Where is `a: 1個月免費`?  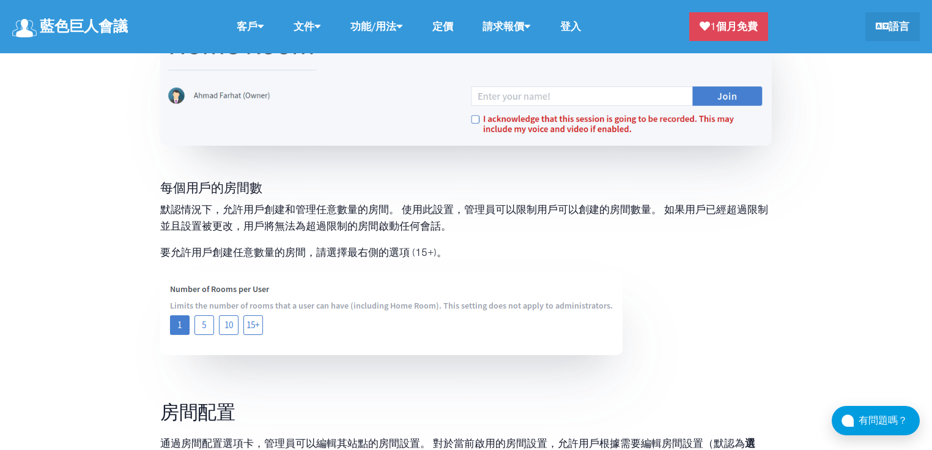 a: 1個月免費 is located at coordinates (728, 26).